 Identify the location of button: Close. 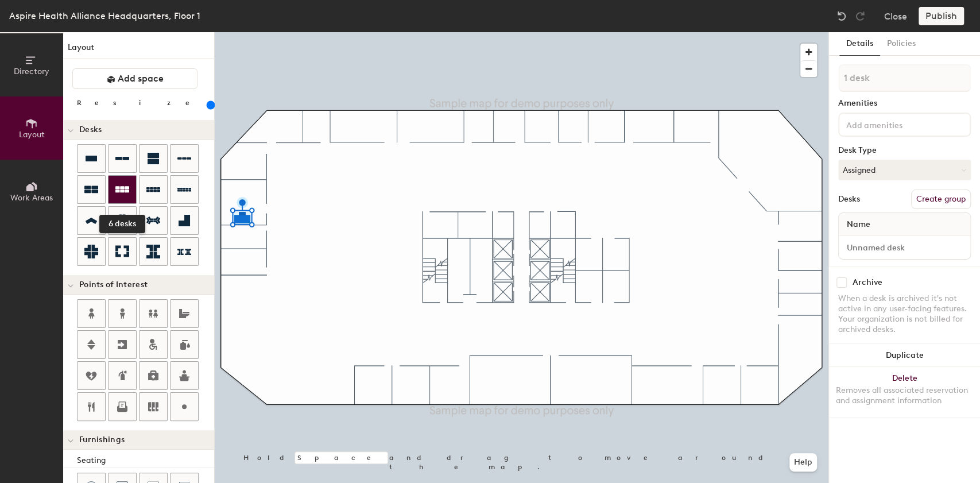
(895, 16).